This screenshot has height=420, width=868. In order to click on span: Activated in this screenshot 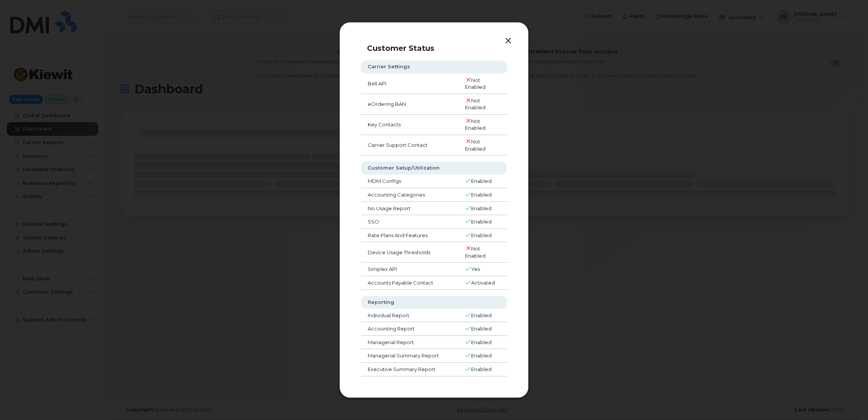, I will do `click(483, 282)`.